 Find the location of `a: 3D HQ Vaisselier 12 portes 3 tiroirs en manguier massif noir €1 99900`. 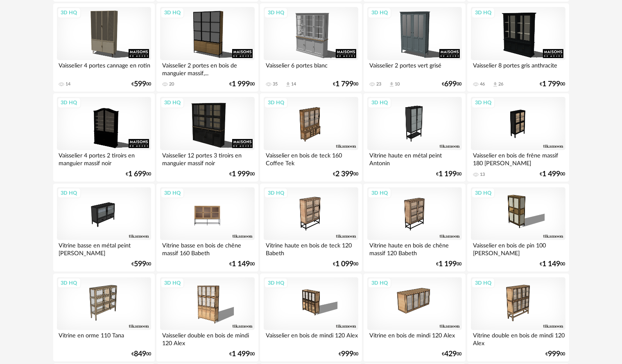

a: 3D HQ Vaisselier 12 portes 3 tiroirs en manguier massif noir €1 99900 is located at coordinates (207, 138).